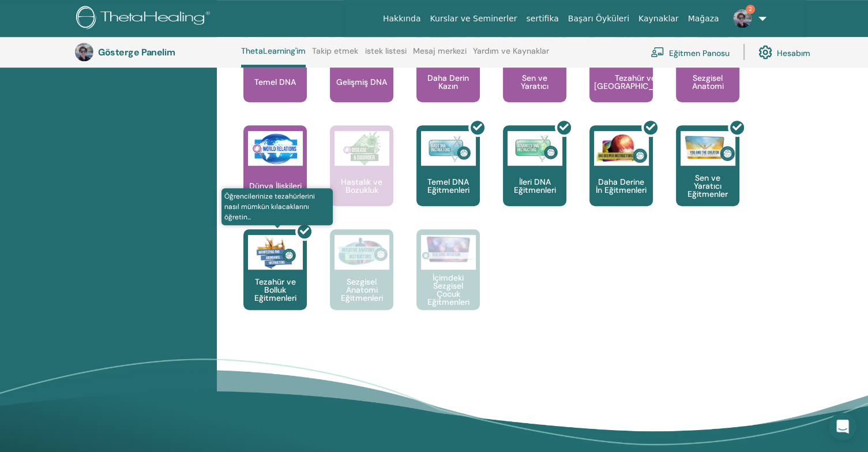 This screenshot has height=452, width=868. Describe the element at coordinates (535, 73) in the screenshot. I see `a: Sen ve Yaratıcı Sen ve Yaratıcı` at that location.